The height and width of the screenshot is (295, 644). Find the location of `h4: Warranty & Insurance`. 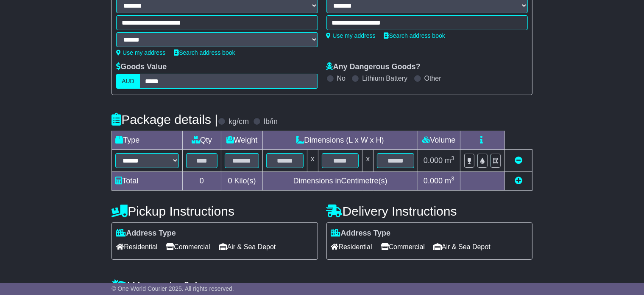

h4: Warranty & Insurance is located at coordinates (322, 285).